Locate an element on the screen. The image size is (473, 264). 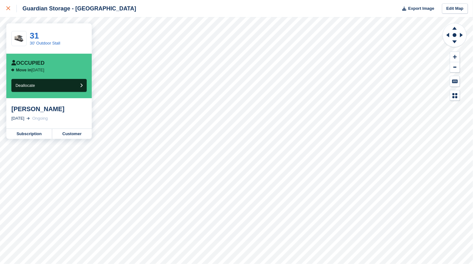
span: Export Image is located at coordinates (421, 9).